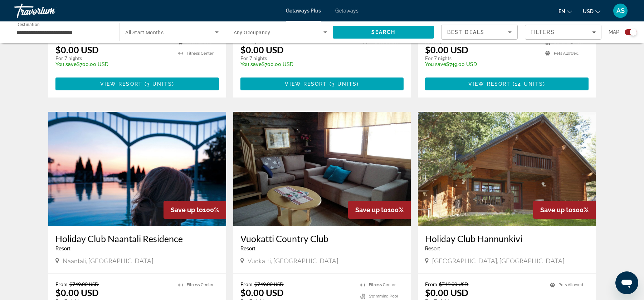  What do you see at coordinates (347, 11) in the screenshot?
I see `a: Getaways` at bounding box center [347, 11].